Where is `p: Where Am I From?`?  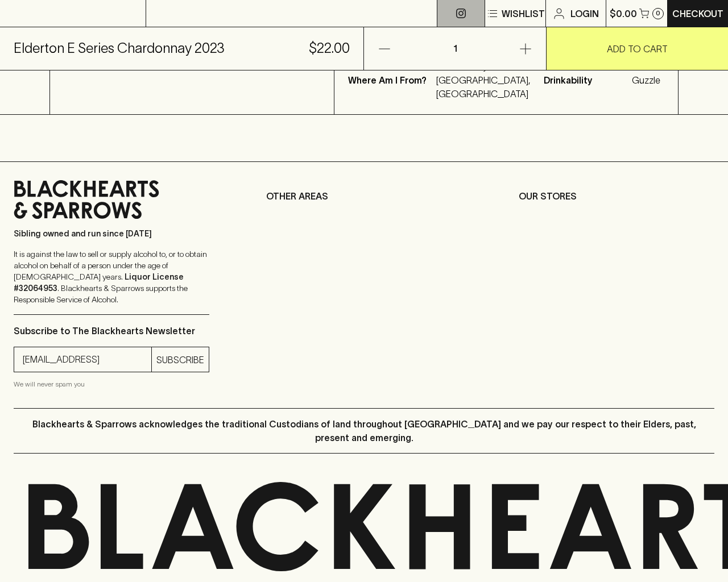
p: Where Am I From? is located at coordinates (390, 87).